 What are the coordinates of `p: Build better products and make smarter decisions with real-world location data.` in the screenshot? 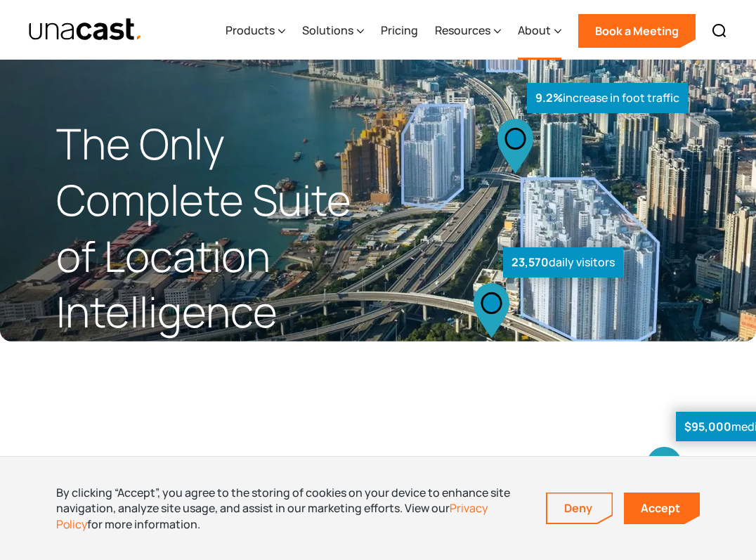 It's located at (217, 428).